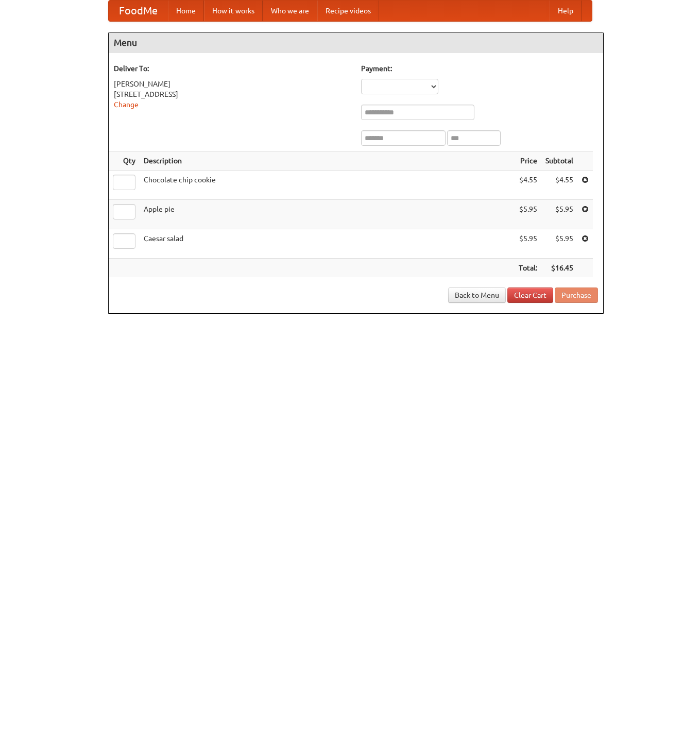 The image size is (700, 729). I want to click on td: Caesar salad, so click(327, 244).